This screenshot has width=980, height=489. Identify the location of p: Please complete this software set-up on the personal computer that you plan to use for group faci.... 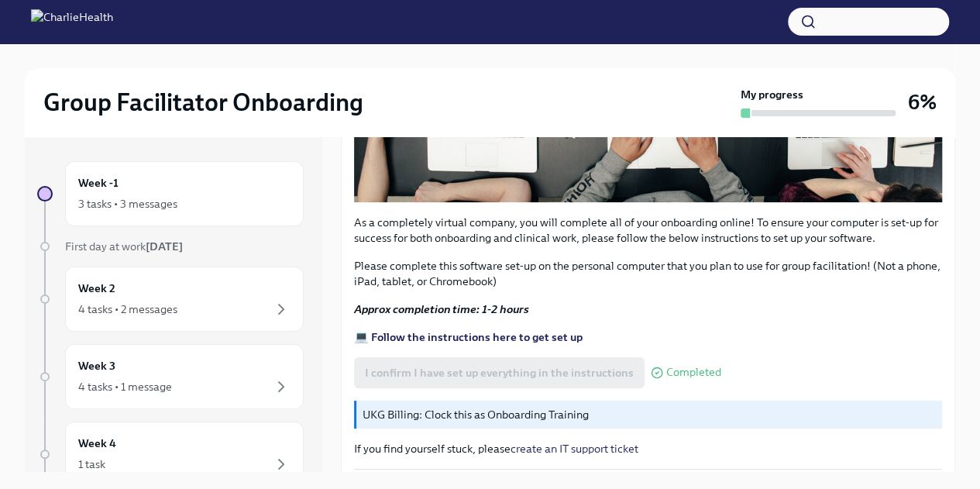
(648, 273).